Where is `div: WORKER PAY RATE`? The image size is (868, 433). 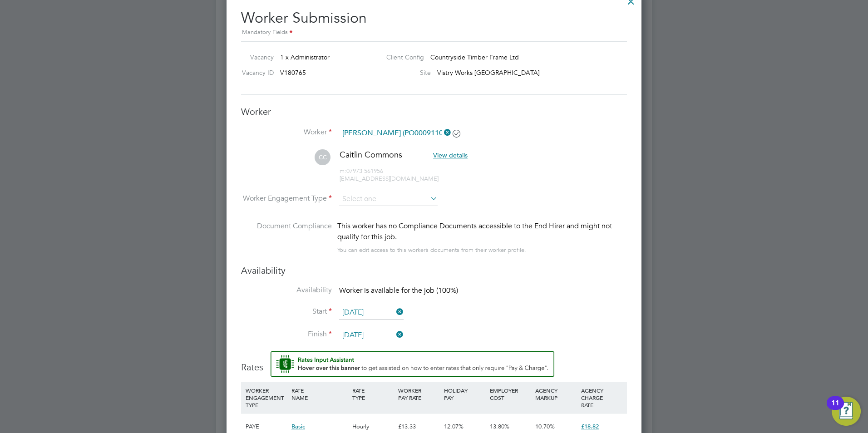
div: WORKER PAY RATE is located at coordinates (418, 394).